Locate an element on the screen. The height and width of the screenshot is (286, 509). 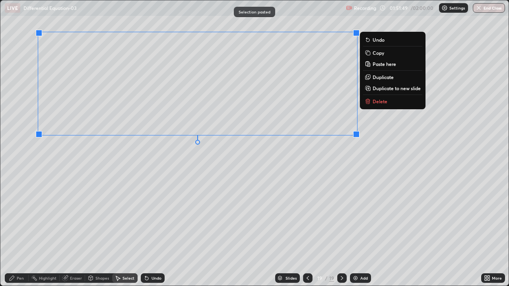
button: End Class is located at coordinates (488, 8).